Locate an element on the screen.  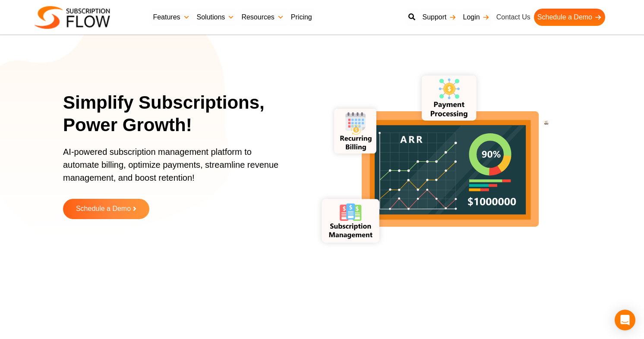
p: AI-powered subscription management platform to automate billing, optimize payments, streamline re... is located at coordinates (175, 169).